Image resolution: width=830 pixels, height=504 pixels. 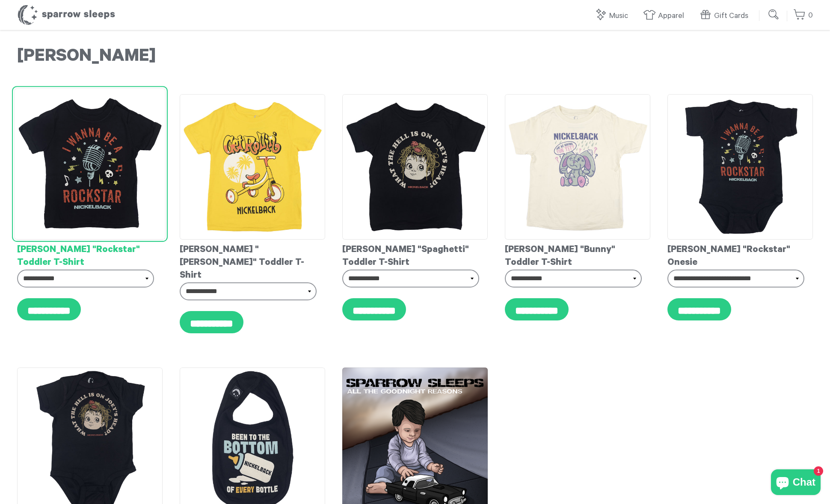 I want to click on inbox-online-store-chat: Shopify online store chat, so click(x=795, y=483).